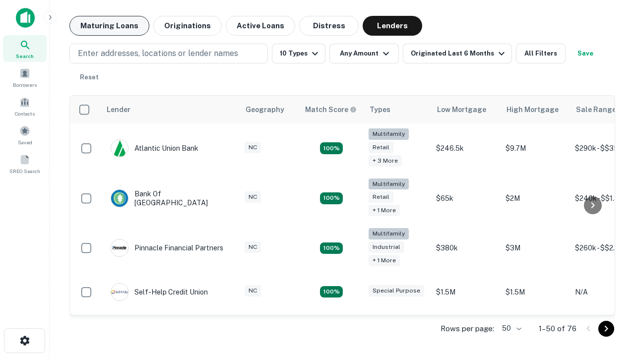 This screenshot has height=357, width=635. What do you see at coordinates (535, 148) in the screenshot?
I see `td: $9.7M` at bounding box center [535, 148].